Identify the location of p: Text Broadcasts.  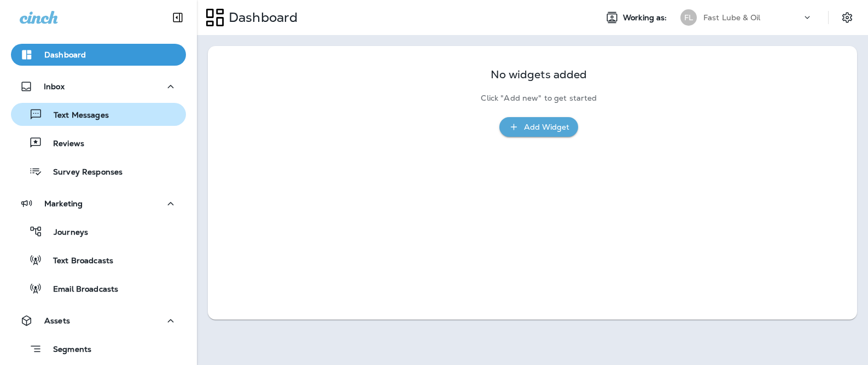
(78, 261).